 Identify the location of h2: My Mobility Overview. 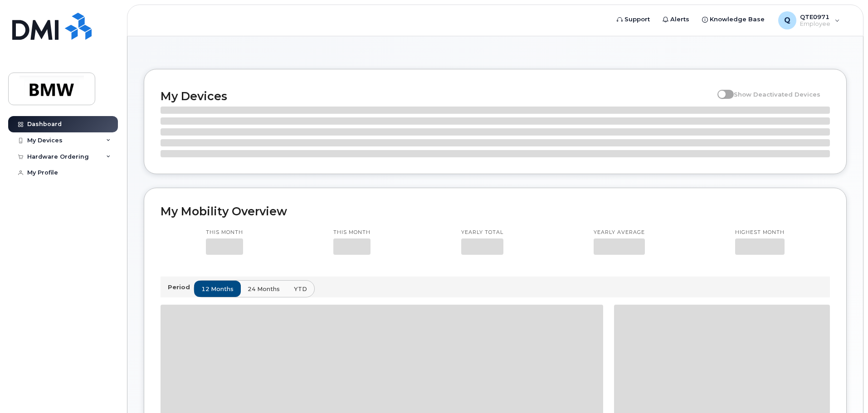
(495, 212).